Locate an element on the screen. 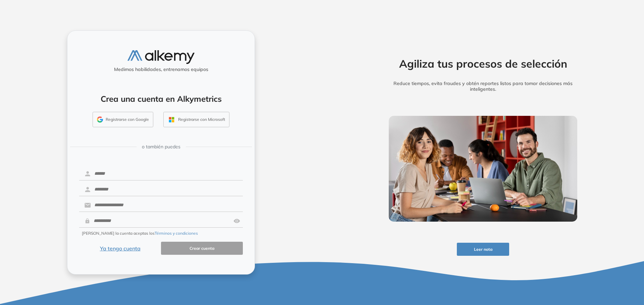 The image size is (644, 305). button: Términos y condiciones is located at coordinates (176, 233).